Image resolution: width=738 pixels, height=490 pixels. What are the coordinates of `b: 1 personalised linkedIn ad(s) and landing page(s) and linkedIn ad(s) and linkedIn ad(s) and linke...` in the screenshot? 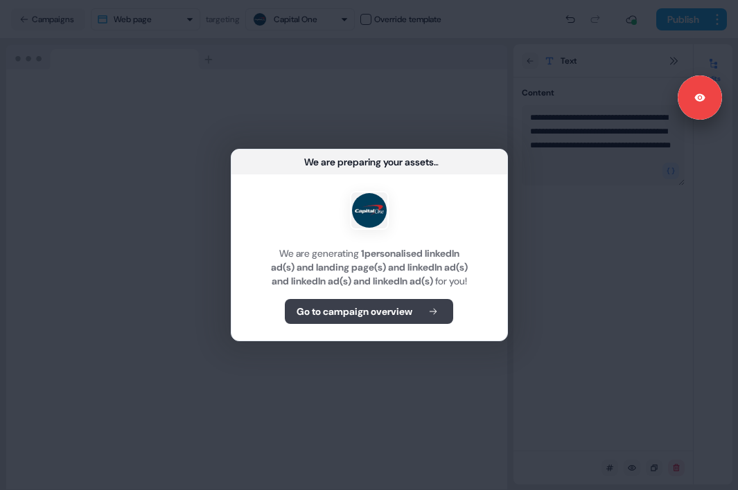 It's located at (369, 267).